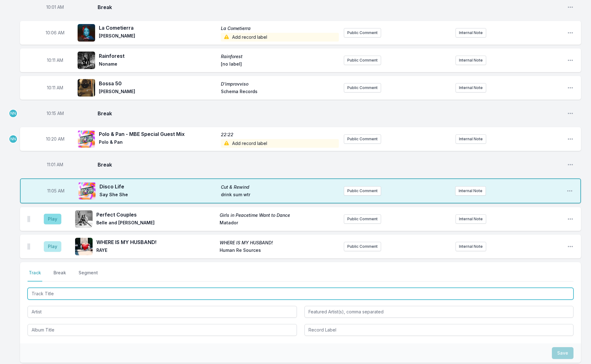 This screenshot has width=591, height=364. I want to click on span: [no label], so click(280, 65).